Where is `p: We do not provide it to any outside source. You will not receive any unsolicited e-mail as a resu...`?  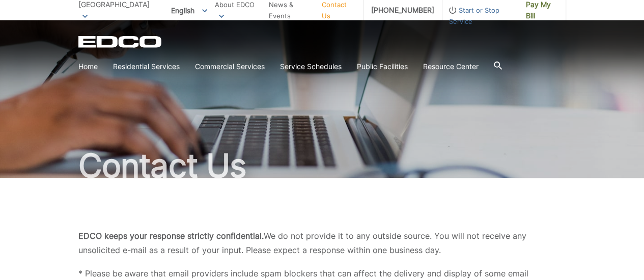
p: We do not provide it to any outside source. You will not receive any unsolicited e-mail as a resu... is located at coordinates (322, 243).